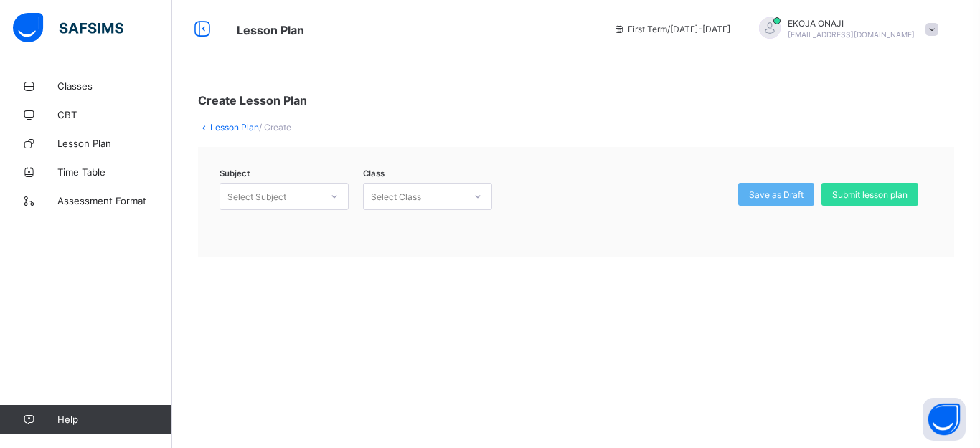 Image resolution: width=980 pixels, height=448 pixels. I want to click on a: Lesson Plan, so click(235, 127).